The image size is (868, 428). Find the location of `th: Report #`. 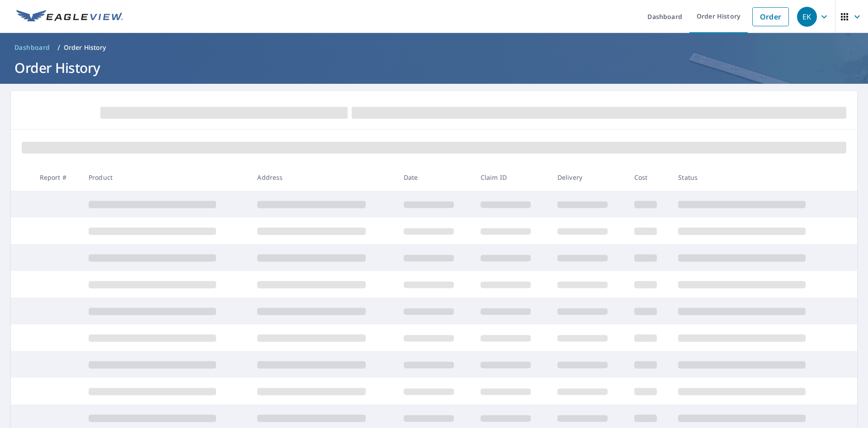

th: Report # is located at coordinates (57, 177).